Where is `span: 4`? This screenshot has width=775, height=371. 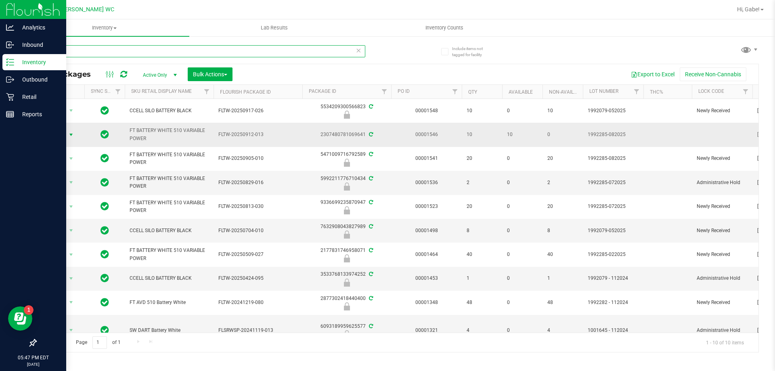 span: 4 is located at coordinates (563, 330).